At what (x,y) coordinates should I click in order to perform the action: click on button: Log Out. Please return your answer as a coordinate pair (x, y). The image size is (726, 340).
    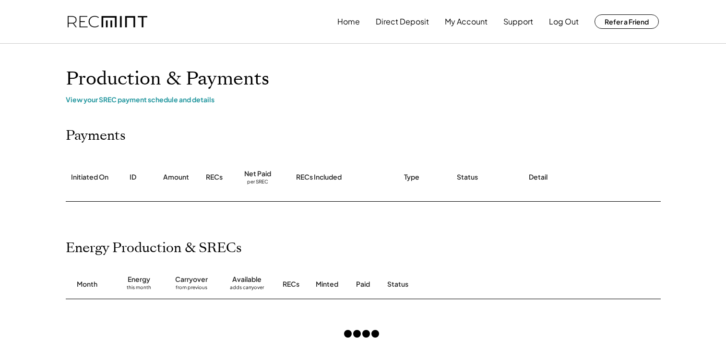
    Looking at the image, I should click on (564, 22).